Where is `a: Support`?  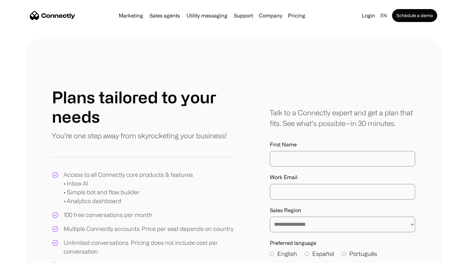 a: Support is located at coordinates (243, 16).